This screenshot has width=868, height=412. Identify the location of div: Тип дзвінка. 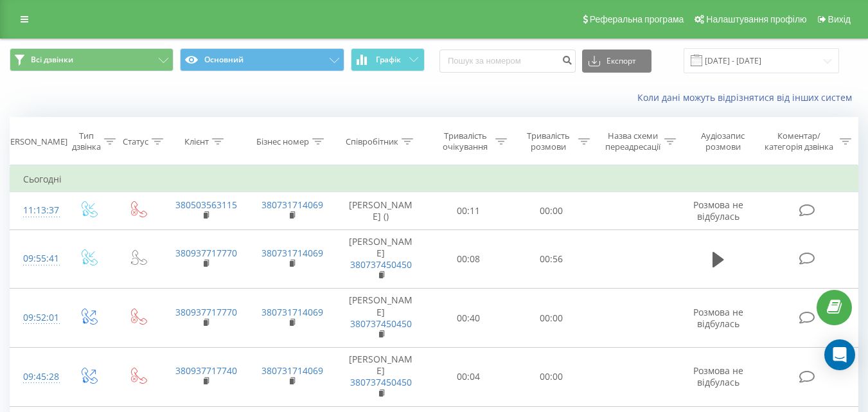
(86, 141).